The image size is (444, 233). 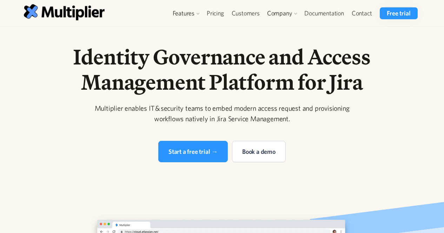 I want to click on a: Book a demo, so click(x=259, y=152).